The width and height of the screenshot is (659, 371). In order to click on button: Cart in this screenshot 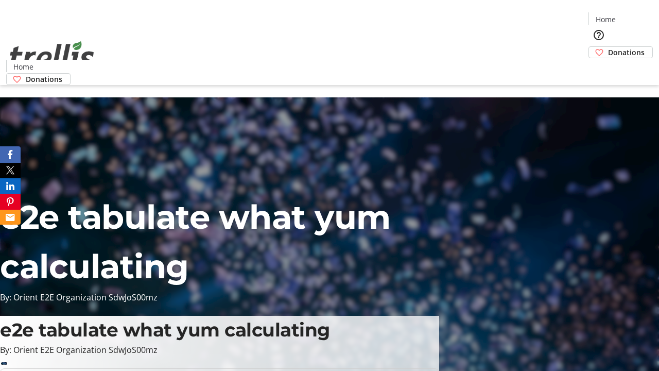, I will do `click(599, 68)`.